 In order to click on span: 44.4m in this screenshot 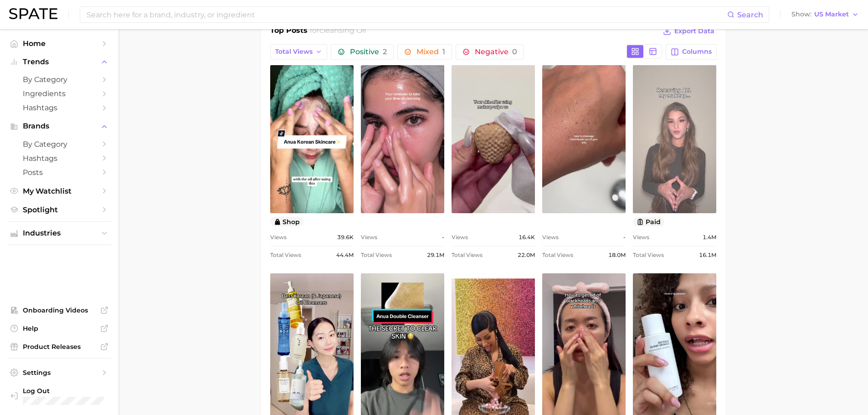, I will do `click(345, 255)`.